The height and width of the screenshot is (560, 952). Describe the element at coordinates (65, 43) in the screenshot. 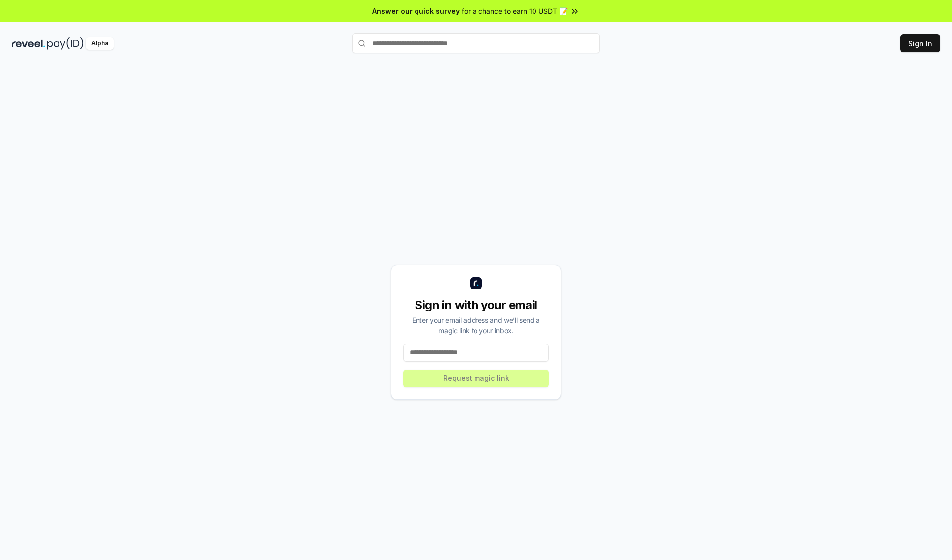

I see `img: pay_id` at that location.